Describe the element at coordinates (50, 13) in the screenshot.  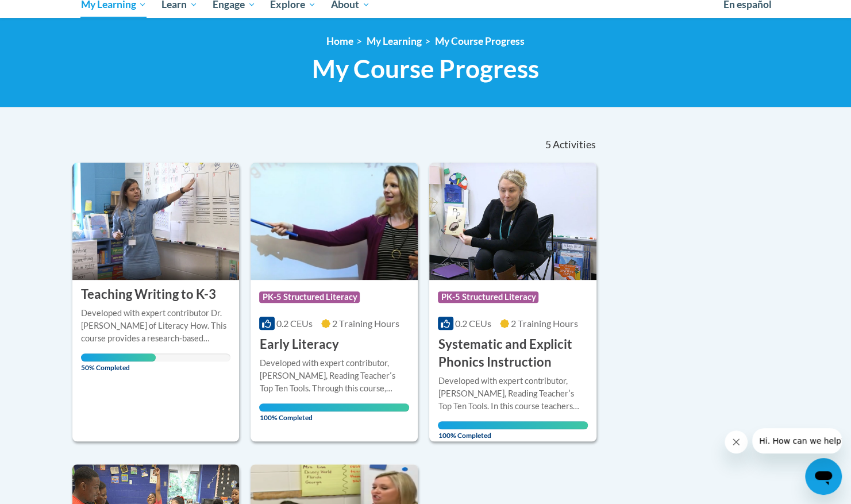
I see `span: Hi. How can we help?` at that location.